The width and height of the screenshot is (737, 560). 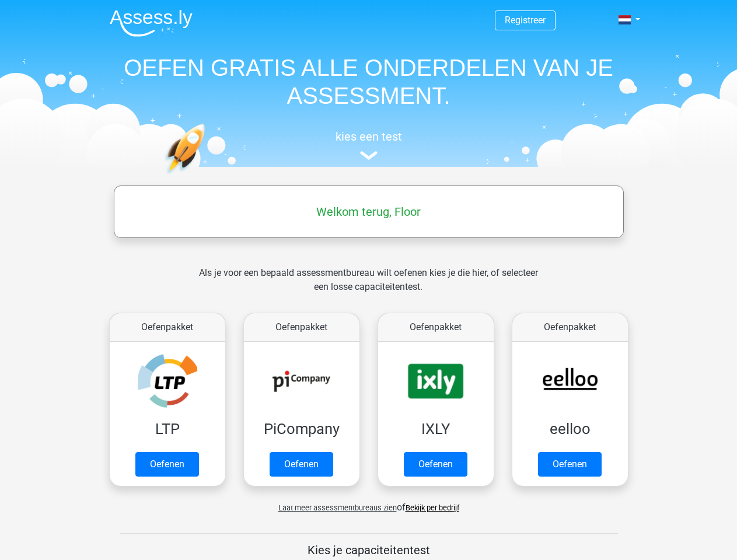 What do you see at coordinates (368, 155) in the screenshot?
I see `img: assessment` at bounding box center [368, 155].